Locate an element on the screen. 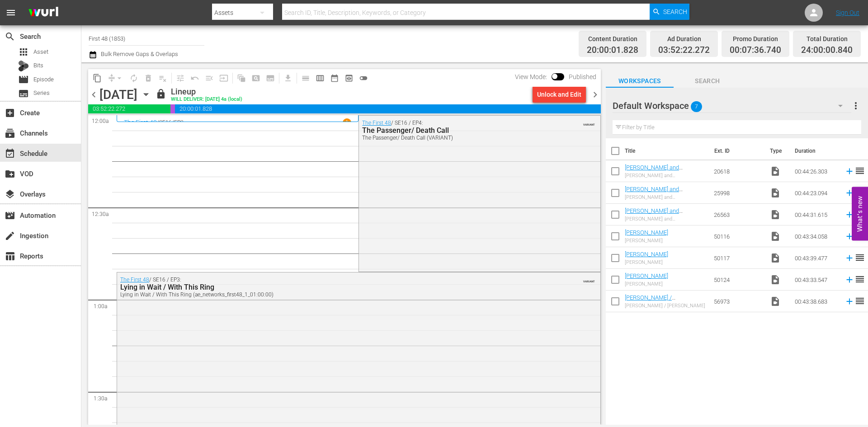 The height and width of the screenshot is (427, 868). span: Channels is located at coordinates (10, 133).